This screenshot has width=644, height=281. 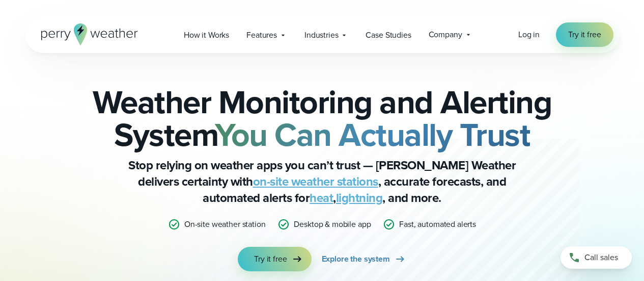 What do you see at coordinates (360, 197) in the screenshot?
I see `a: lightning` at bounding box center [360, 197].